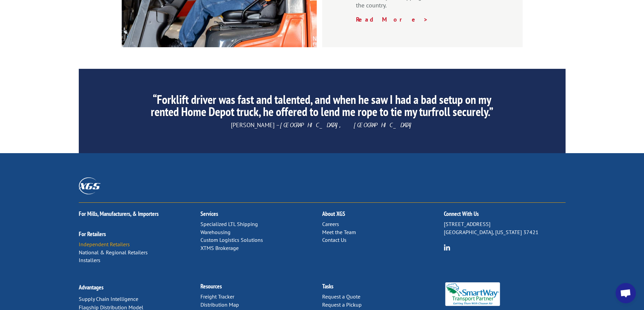 Image resolution: width=644 pixels, height=310 pixels. What do you see at coordinates (211, 286) in the screenshot?
I see `a: Resources` at bounding box center [211, 286].